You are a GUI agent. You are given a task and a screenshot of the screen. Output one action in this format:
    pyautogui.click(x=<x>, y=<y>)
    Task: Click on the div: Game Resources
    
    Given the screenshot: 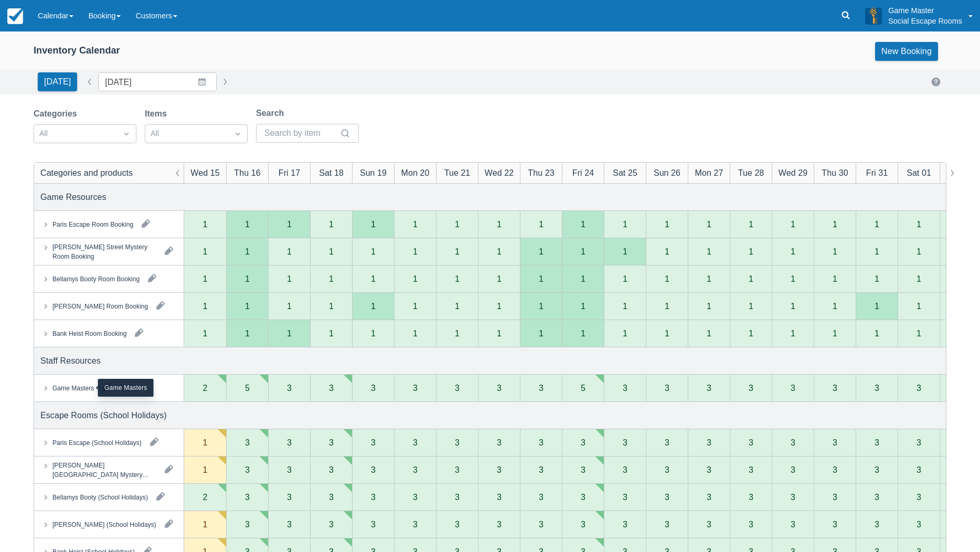 What is the action you would take?
    pyautogui.click(x=74, y=197)
    